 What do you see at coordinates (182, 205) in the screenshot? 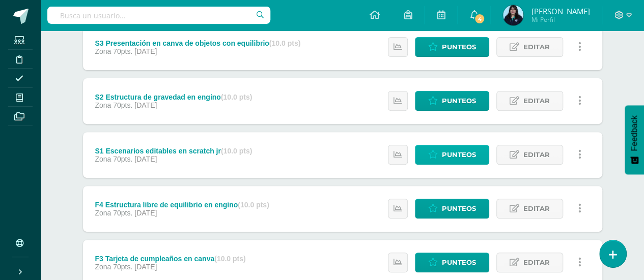
I see `div: F4 Estructura libre de equilibrio en engino` at bounding box center [182, 205].